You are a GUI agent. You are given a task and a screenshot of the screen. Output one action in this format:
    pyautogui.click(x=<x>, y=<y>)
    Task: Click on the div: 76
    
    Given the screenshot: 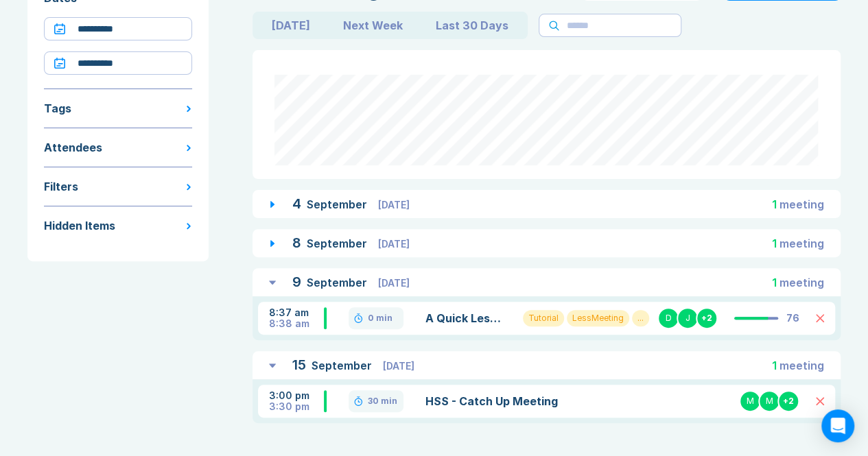 What is the action you would take?
    pyautogui.click(x=793, y=318)
    